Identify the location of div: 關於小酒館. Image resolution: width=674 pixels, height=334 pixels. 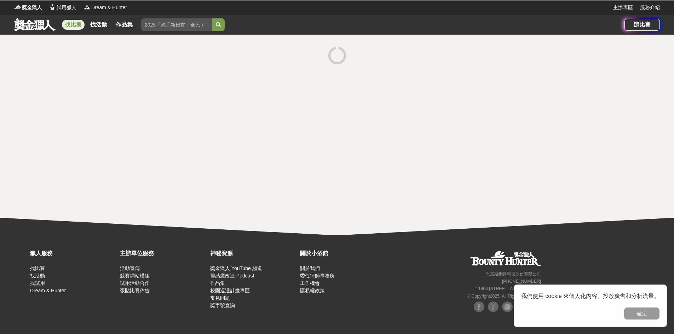
(343, 254).